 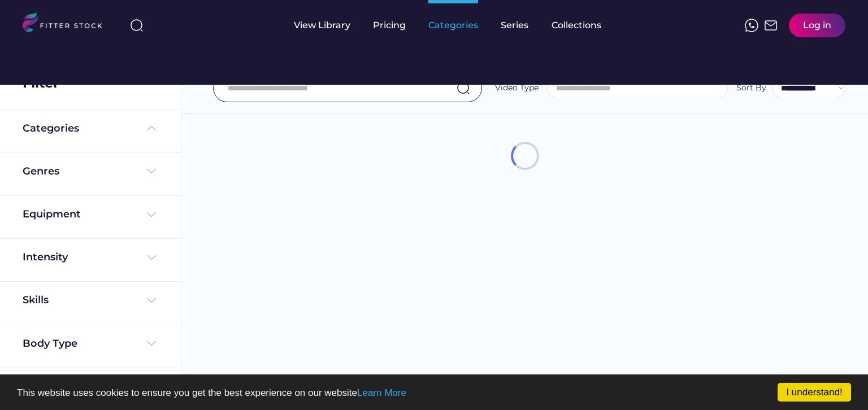 What do you see at coordinates (516, 88) in the screenshot?
I see `div: Video Type` at bounding box center [516, 88].